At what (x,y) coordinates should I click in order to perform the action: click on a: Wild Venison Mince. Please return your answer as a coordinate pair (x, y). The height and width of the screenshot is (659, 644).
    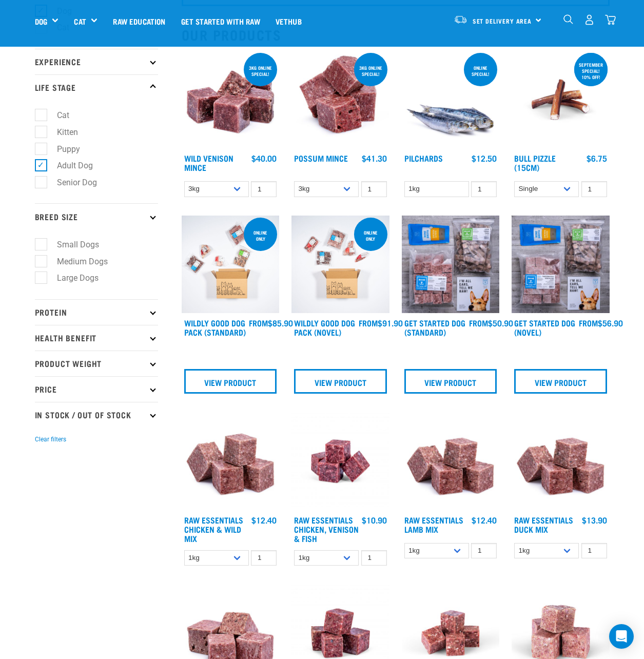
    Looking at the image, I should click on (209, 162).